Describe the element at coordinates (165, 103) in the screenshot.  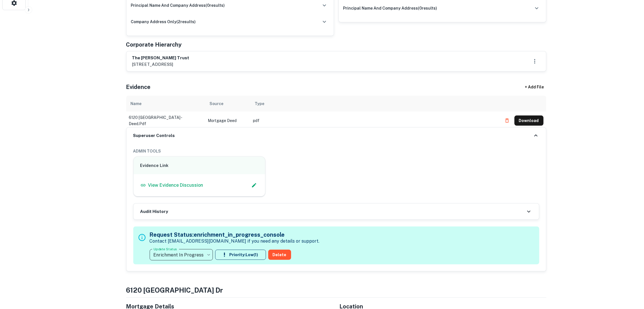
I see `th: Name` at that location.